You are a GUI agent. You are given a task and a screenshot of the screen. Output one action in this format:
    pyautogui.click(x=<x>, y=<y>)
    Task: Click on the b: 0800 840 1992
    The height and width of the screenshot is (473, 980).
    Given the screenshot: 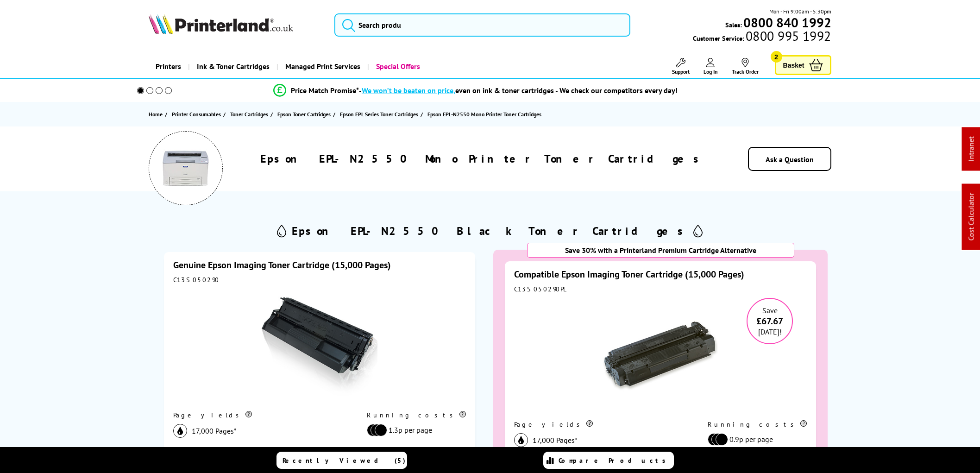 What is the action you would take?
    pyautogui.click(x=788, y=22)
    